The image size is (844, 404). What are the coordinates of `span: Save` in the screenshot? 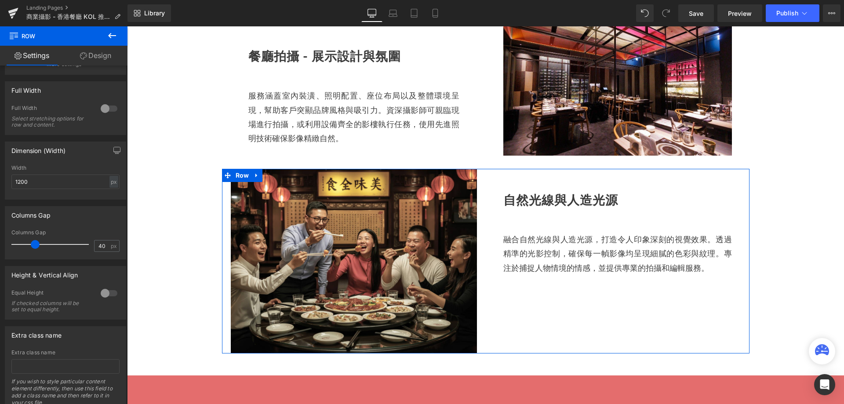 It's located at (695, 13).